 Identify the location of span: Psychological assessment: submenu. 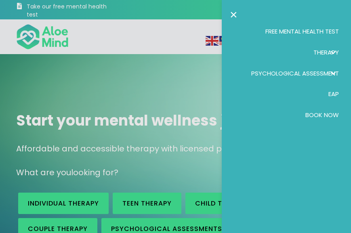
(333, 73).